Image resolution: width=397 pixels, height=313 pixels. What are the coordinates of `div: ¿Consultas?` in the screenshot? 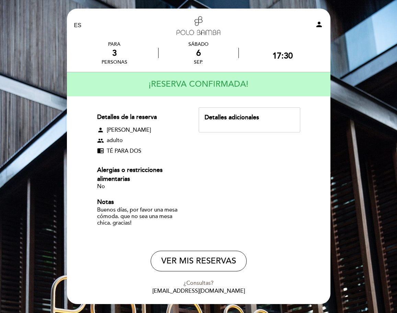 It's located at (199, 283).